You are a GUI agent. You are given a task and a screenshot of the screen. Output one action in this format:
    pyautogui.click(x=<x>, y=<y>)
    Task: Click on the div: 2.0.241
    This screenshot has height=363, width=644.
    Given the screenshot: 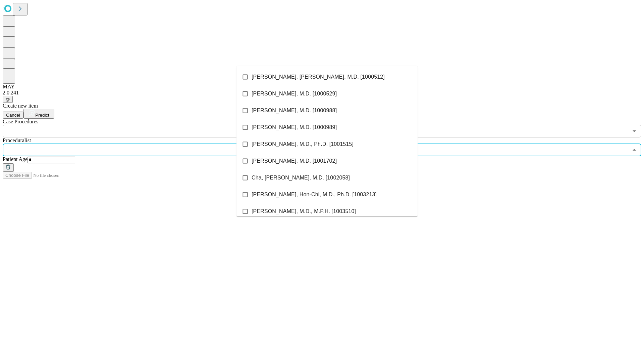 What is the action you would take?
    pyautogui.click(x=322, y=93)
    